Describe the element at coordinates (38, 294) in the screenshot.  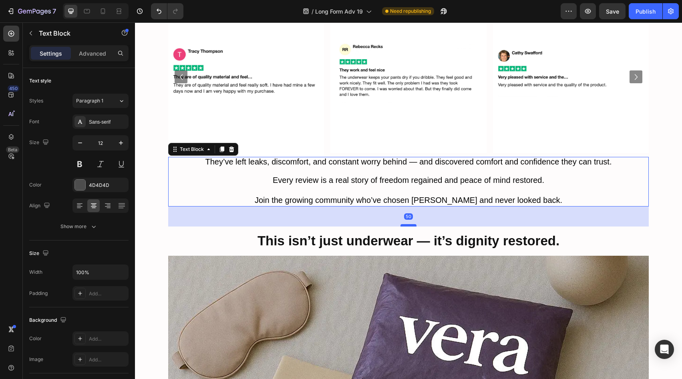
I see `div: Padding` at that location.